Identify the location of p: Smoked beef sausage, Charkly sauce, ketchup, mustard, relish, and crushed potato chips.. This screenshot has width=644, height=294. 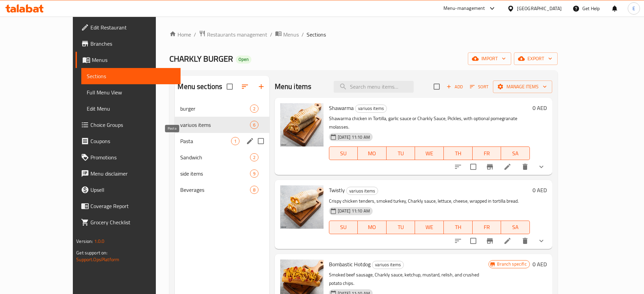
(409, 279).